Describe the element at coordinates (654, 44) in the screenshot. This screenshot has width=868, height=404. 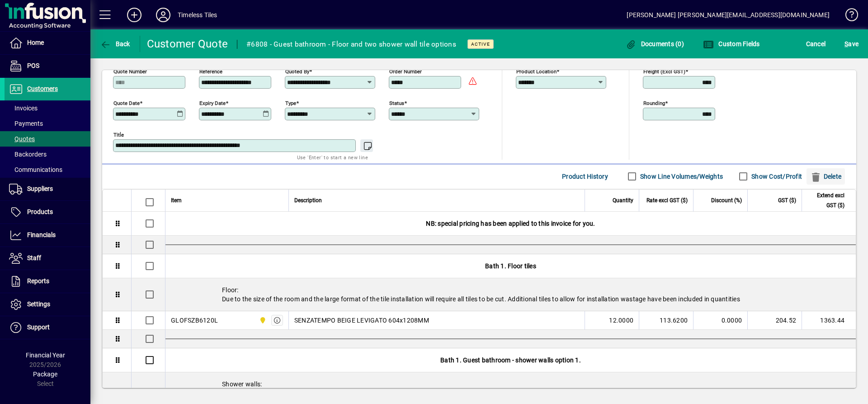
I see `span: Documents (0)` at that location.